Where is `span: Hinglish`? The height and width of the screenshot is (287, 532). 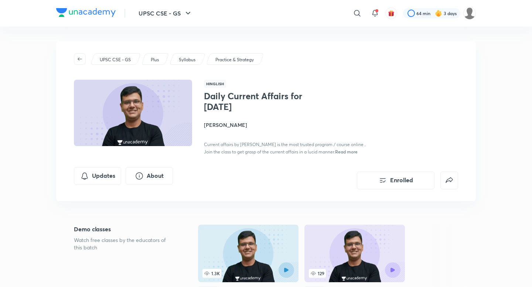
span: Hinglish is located at coordinates (215, 84).